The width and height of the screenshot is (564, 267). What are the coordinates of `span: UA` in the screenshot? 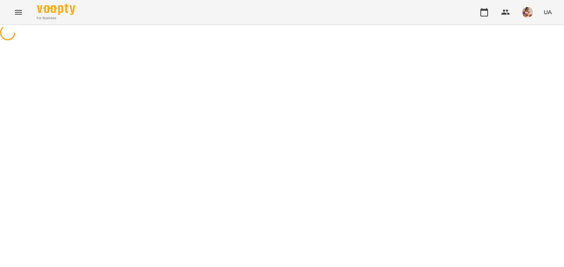 It's located at (548, 12).